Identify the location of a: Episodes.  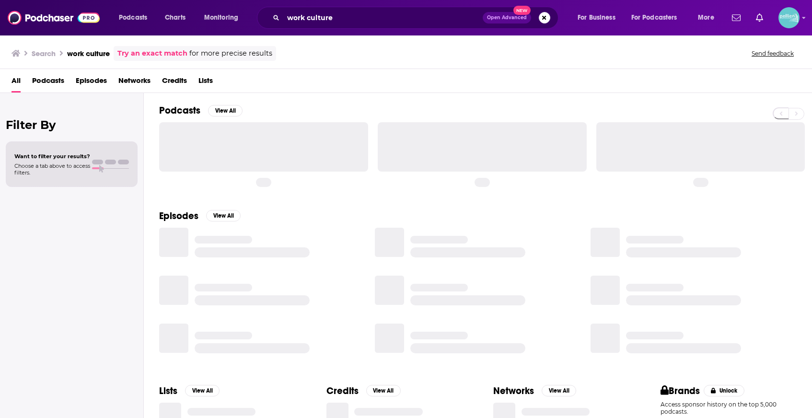
(91, 82).